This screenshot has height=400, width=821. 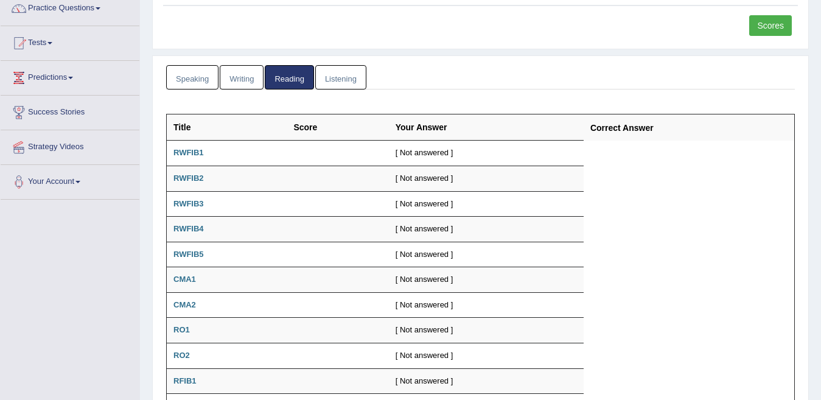 I want to click on b: RWFIB3, so click(x=189, y=203).